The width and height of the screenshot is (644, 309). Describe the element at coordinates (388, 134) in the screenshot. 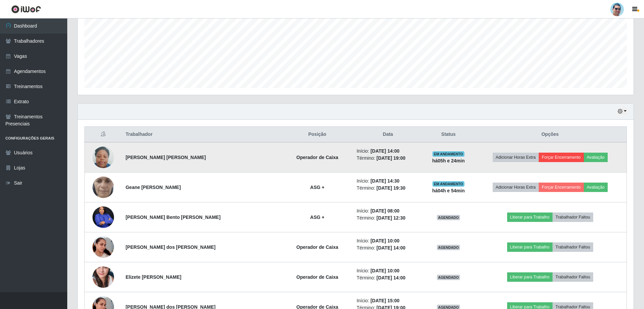

I see `th: Data` at that location.